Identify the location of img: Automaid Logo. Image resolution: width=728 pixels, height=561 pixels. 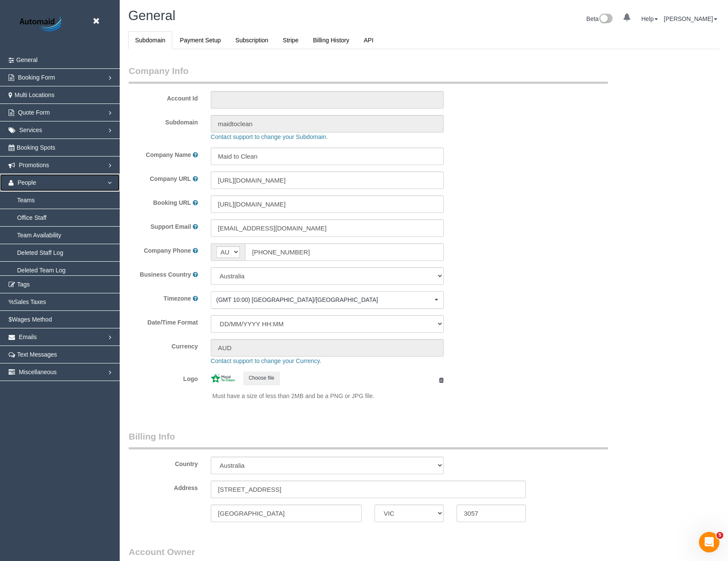
(42, 25).